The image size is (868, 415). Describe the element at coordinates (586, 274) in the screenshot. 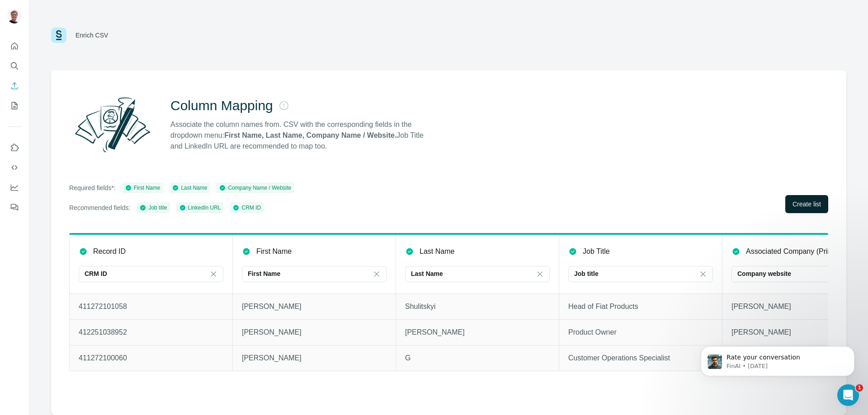

I see `p: Job title` at that location.